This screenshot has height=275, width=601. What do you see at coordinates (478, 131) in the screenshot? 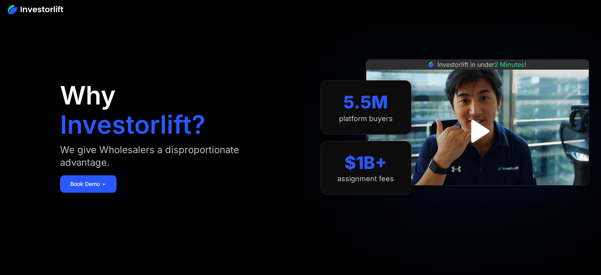
I see `a: open lightbox` at bounding box center [478, 131].